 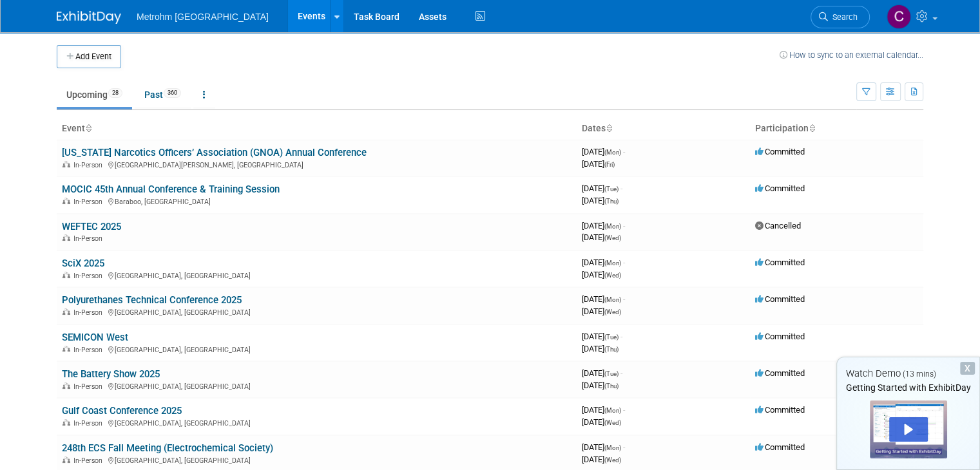 What do you see at coordinates (91, 227) in the screenshot?
I see `a: WEFTEC 2025` at bounding box center [91, 227].